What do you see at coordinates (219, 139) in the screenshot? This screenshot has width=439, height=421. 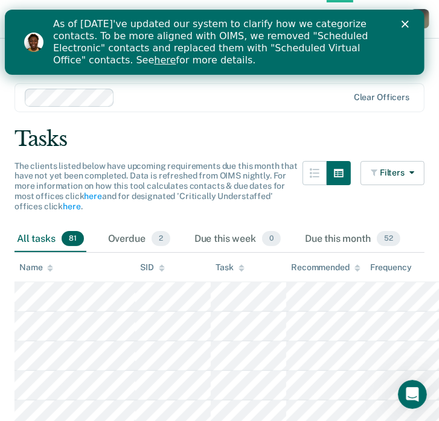 I see `div: Tasks` at bounding box center [219, 139].